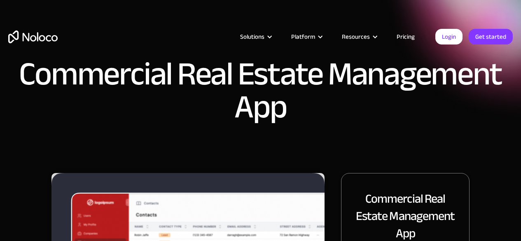 Image resolution: width=521 pixels, height=241 pixels. Describe the element at coordinates (33, 37) in the screenshot. I see `a: home` at that location.